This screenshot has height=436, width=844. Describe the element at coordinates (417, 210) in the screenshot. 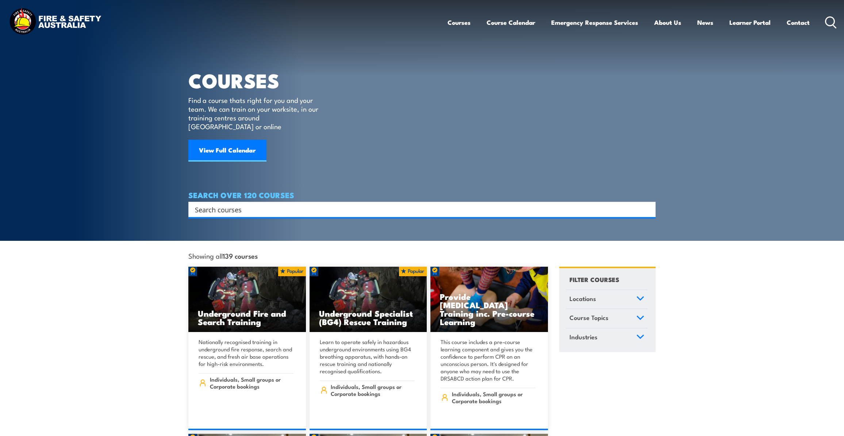

I see `input: Search input` at that location.